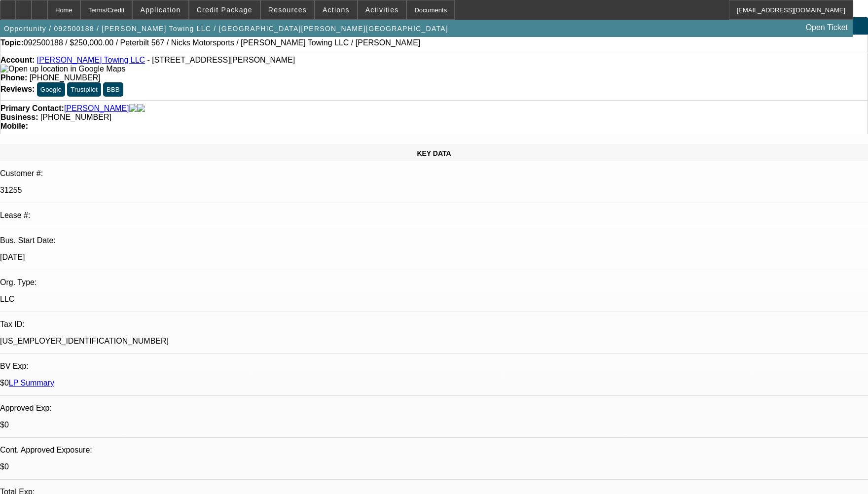  What do you see at coordinates (51, 89) in the screenshot?
I see `button: Google` at bounding box center [51, 89].